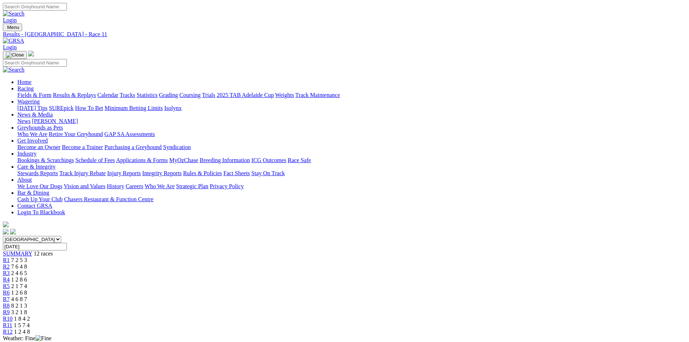 The height and width of the screenshot is (342, 689). Describe the element at coordinates (8, 325) in the screenshot. I see `a: R11` at that location.